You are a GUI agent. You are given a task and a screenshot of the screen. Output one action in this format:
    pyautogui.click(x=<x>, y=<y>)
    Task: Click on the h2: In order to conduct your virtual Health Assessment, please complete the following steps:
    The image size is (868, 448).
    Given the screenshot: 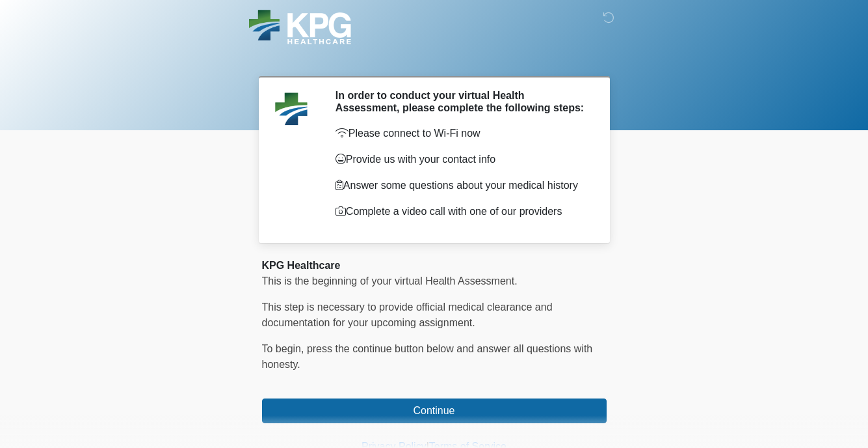 What is the action you would take?
    pyautogui.click(x=461, y=102)
    